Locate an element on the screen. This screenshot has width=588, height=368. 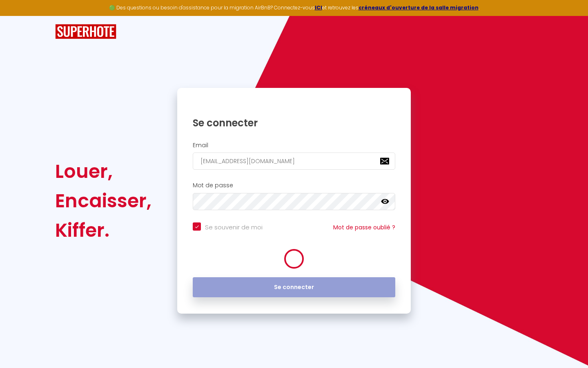
div: Kiffer. is located at coordinates (103, 230).